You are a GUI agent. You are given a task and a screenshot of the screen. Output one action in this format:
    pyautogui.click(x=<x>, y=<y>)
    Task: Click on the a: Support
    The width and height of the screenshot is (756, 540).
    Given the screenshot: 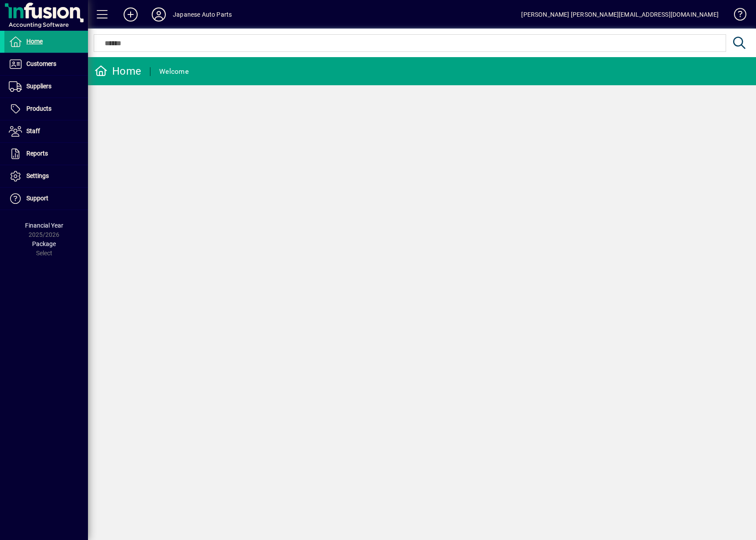 What is the action you would take?
    pyautogui.click(x=46, y=199)
    